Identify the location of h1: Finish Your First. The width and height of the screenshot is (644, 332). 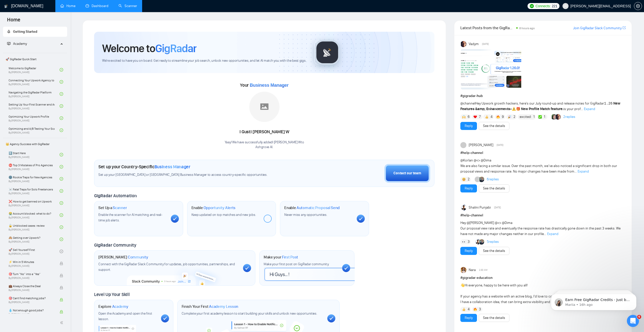
(210, 306).